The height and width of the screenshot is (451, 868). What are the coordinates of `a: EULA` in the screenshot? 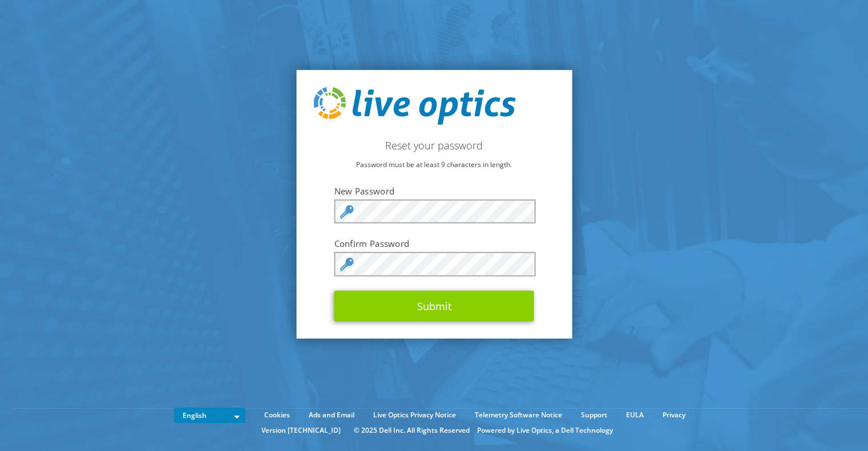 It's located at (634, 415).